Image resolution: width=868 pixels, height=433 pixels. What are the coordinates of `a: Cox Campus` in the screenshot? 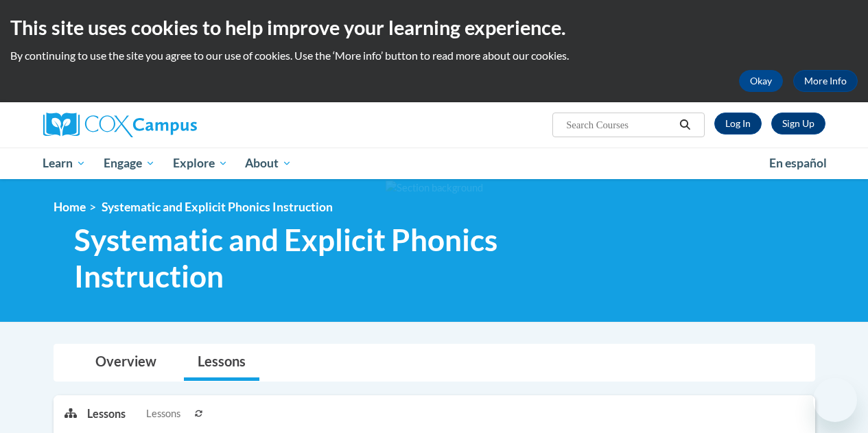 It's located at (166, 125).